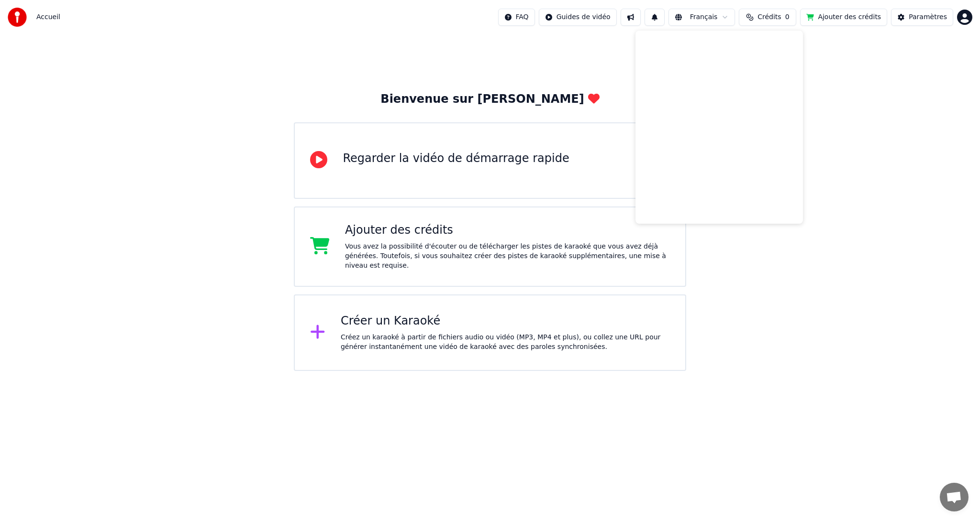 This screenshot has width=980, height=521. Describe the element at coordinates (843, 17) in the screenshot. I see `button: Ajouter des crédits` at that location.